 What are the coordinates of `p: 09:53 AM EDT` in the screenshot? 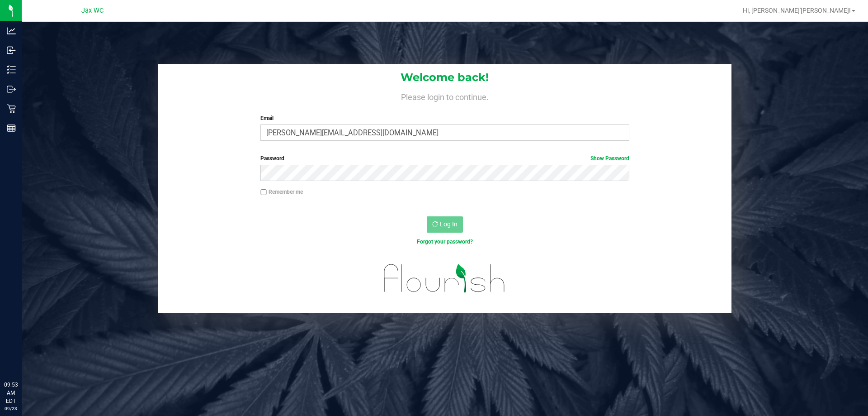 It's located at (11, 392).